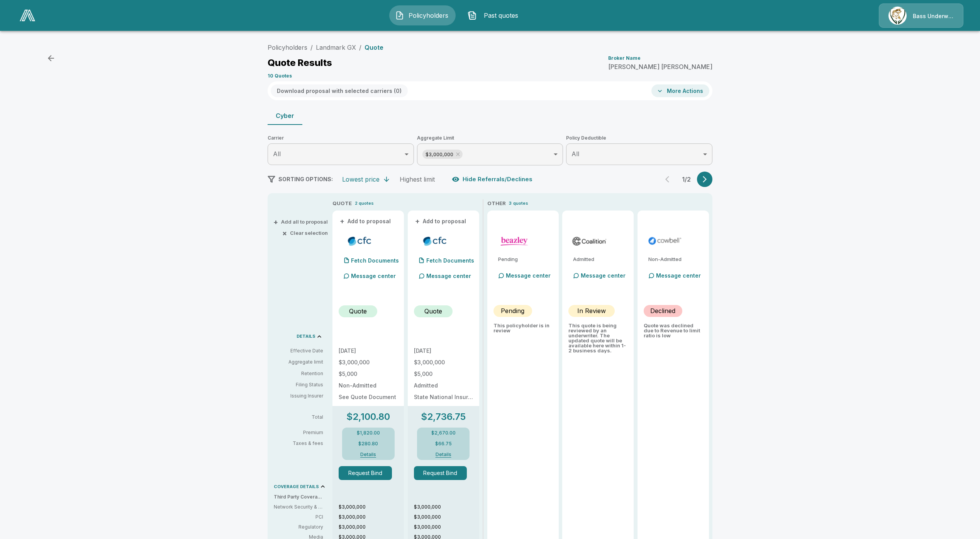  I want to click on p: $2,100.80, so click(368, 417).